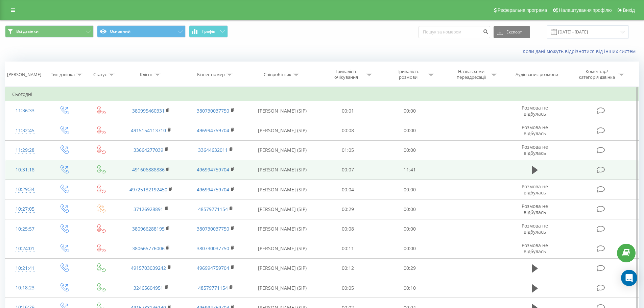 The height and width of the screenshot is (308, 644). What do you see at coordinates (408, 74) in the screenshot?
I see `div: Тривалість розмови` at bounding box center [408, 74].